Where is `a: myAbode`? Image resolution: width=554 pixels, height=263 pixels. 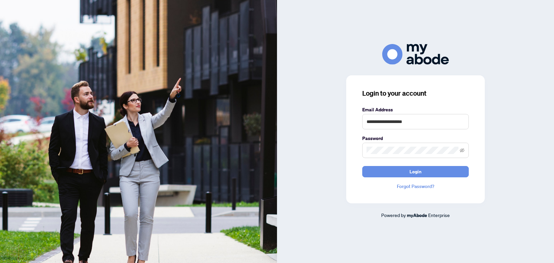 a: myAbode is located at coordinates (417, 215).